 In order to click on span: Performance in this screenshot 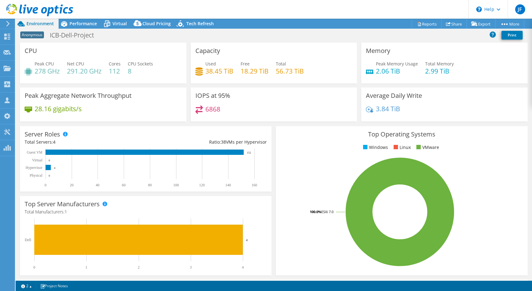, I will do `click(83, 23)`.